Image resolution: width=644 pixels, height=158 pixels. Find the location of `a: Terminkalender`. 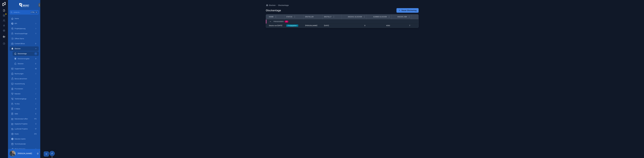

a: Terminkalender is located at coordinates (24, 144).